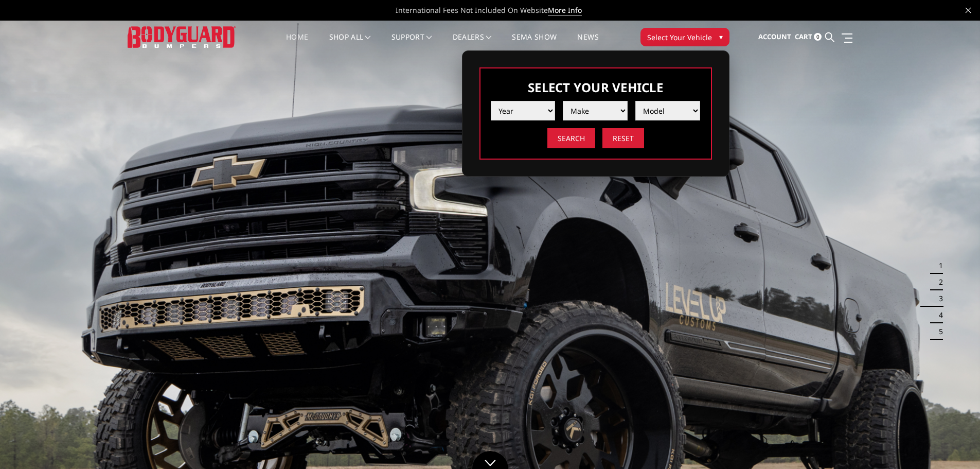  Describe the element at coordinates (490, 459) in the screenshot. I see `a: Click to Down` at that location.